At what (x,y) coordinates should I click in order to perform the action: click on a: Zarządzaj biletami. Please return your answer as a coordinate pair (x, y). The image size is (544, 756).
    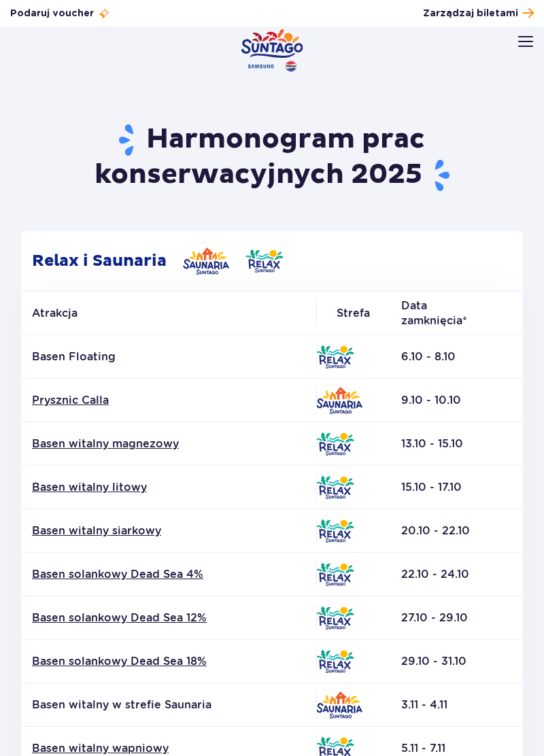
    Looking at the image, I should click on (478, 13).